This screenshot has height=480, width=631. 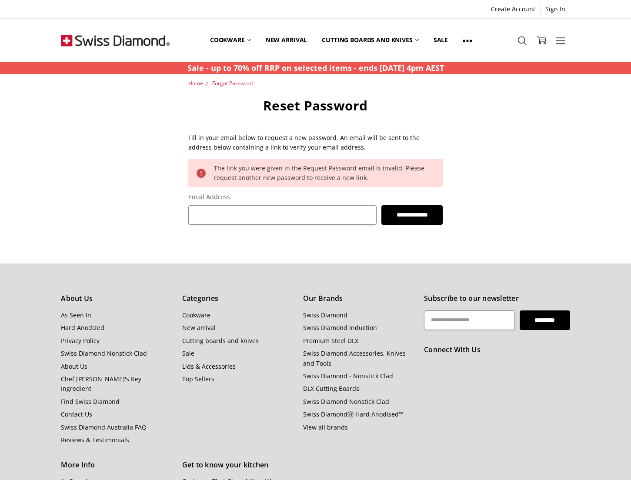 What do you see at coordinates (238, 465) in the screenshot?
I see `h5: Get to know your kitchen` at bounding box center [238, 465].